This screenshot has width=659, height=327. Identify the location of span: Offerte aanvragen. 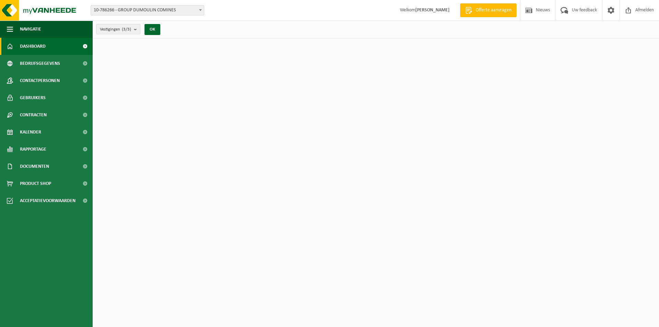
(493, 10).